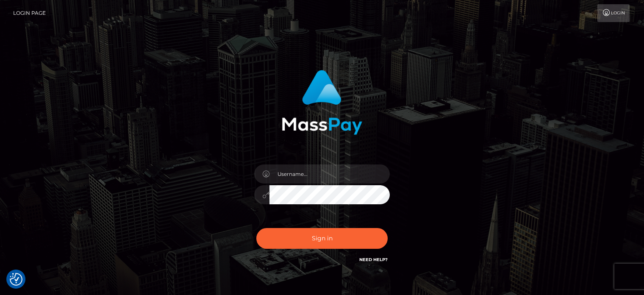 The width and height of the screenshot is (644, 295). What do you see at coordinates (16, 279) in the screenshot?
I see `button: Consent Preferences` at bounding box center [16, 279].